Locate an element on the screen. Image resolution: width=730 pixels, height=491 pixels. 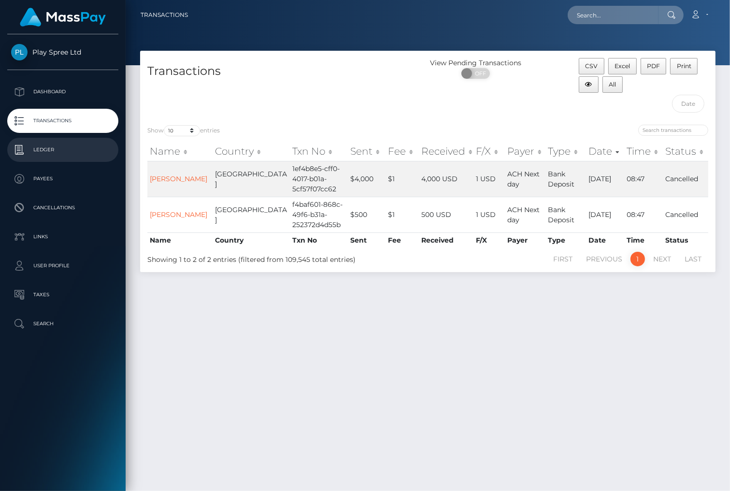
span: Play Spree Ltd is located at coordinates (63, 52).